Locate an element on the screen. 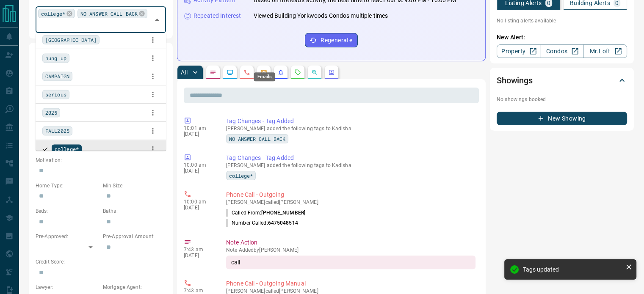  svg: Requests is located at coordinates (298, 73).